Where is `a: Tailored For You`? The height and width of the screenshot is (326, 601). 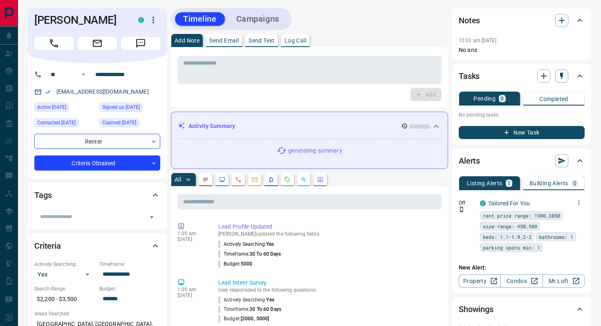
a: Tailored For You is located at coordinates (509, 203).